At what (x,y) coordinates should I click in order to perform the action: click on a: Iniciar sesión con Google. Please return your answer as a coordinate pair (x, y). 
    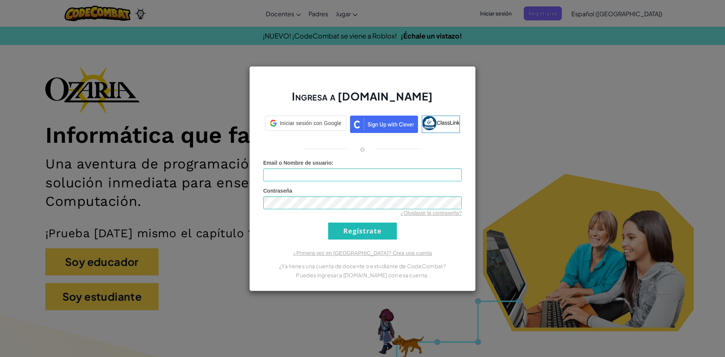
    Looking at the image, I should click on (305, 124).